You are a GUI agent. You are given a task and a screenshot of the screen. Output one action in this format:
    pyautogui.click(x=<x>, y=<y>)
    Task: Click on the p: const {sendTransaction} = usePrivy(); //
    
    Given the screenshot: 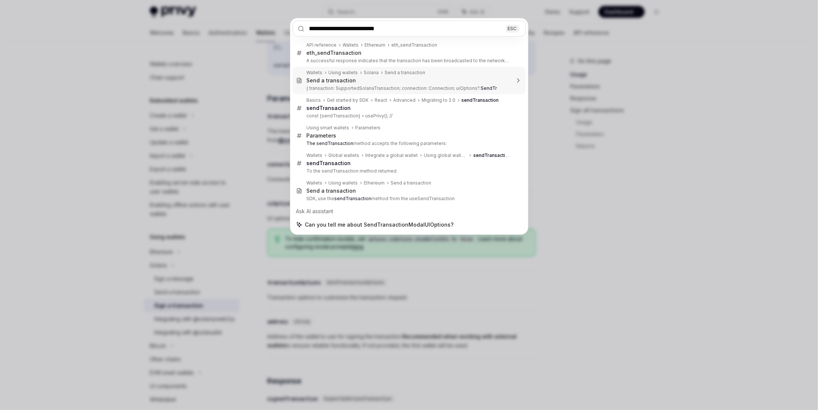 What is the action you would take?
    pyautogui.click(x=408, y=116)
    